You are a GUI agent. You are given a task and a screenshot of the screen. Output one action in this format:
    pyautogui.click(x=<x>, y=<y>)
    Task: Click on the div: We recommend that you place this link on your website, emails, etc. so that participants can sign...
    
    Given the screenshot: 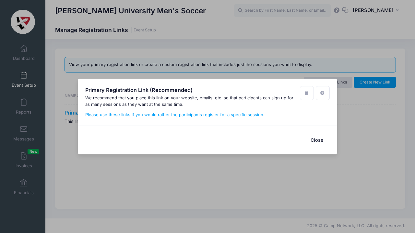 What is the action you would take?
    pyautogui.click(x=190, y=101)
    